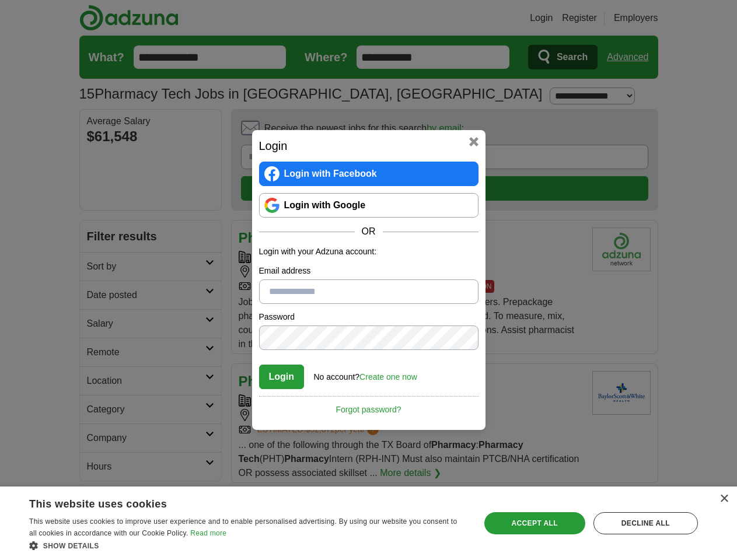 The width and height of the screenshot is (737, 560). Describe the element at coordinates (243, 527) in the screenshot. I see `span: This website uses cookies to improve user experience and to enable personalised advertising. By u...` at that location.